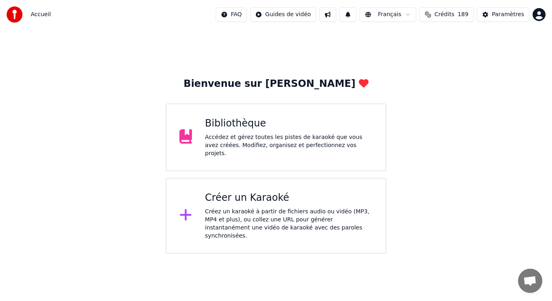  I want to click on div: Bibliothèque, so click(288, 124).